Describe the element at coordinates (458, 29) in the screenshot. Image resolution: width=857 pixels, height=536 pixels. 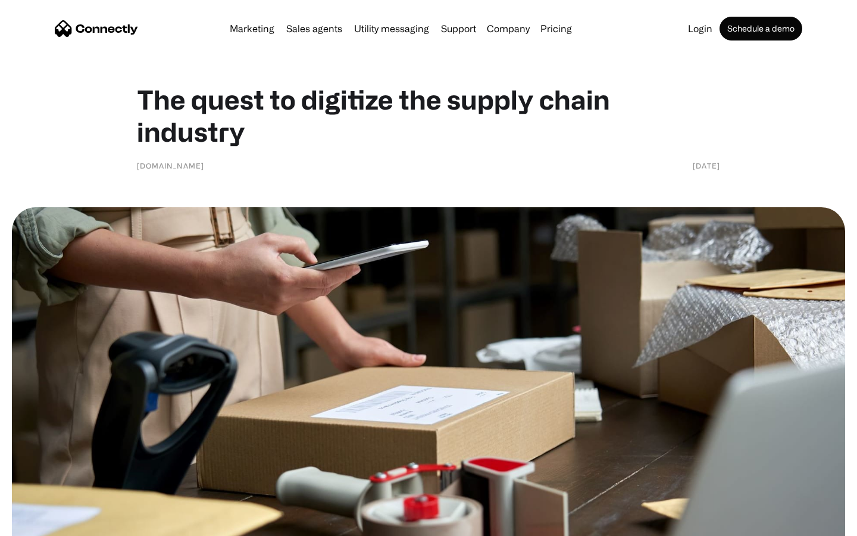
I see `a: Support` at that location.